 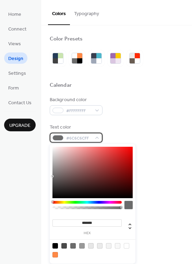 I want to click on span: Upgrade, so click(x=20, y=125).